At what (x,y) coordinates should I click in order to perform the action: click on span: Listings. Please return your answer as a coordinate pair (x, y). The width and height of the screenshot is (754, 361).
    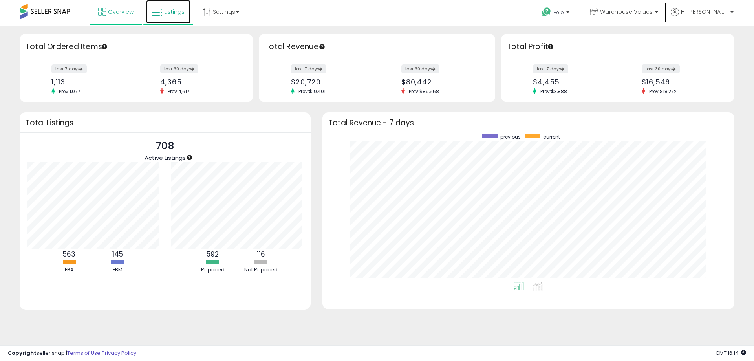
    Looking at the image, I should click on (174, 12).